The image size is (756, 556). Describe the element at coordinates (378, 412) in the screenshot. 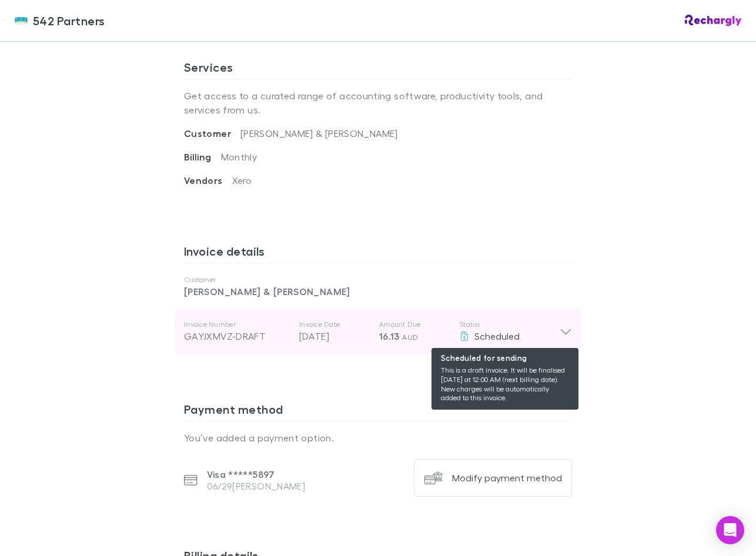

I see `h3: Payment method` at that location.